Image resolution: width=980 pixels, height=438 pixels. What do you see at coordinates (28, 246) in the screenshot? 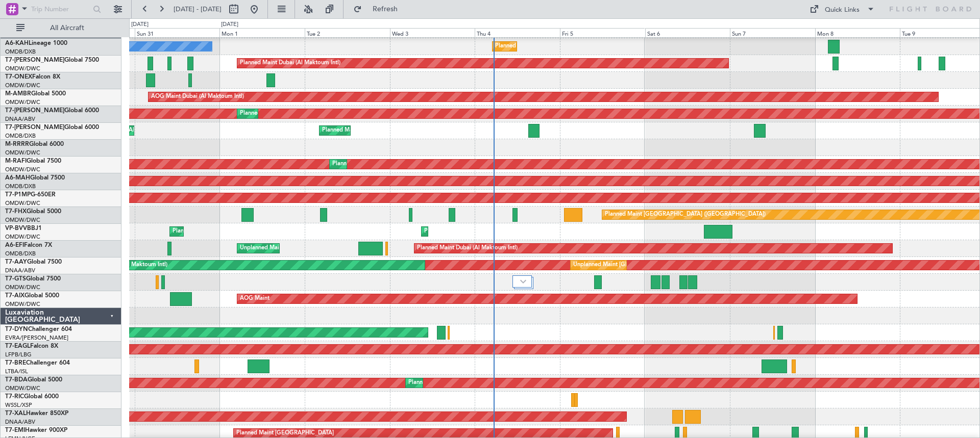
I see `a: A6-EFIFalcon 7X` at bounding box center [28, 246].